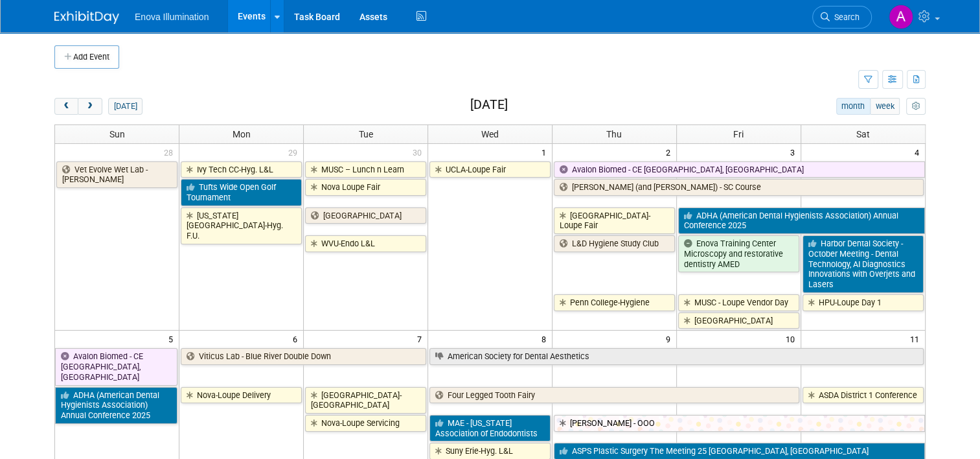 The height and width of the screenshot is (459, 980). Describe the element at coordinates (297, 338) in the screenshot. I see `span: 6` at that location.